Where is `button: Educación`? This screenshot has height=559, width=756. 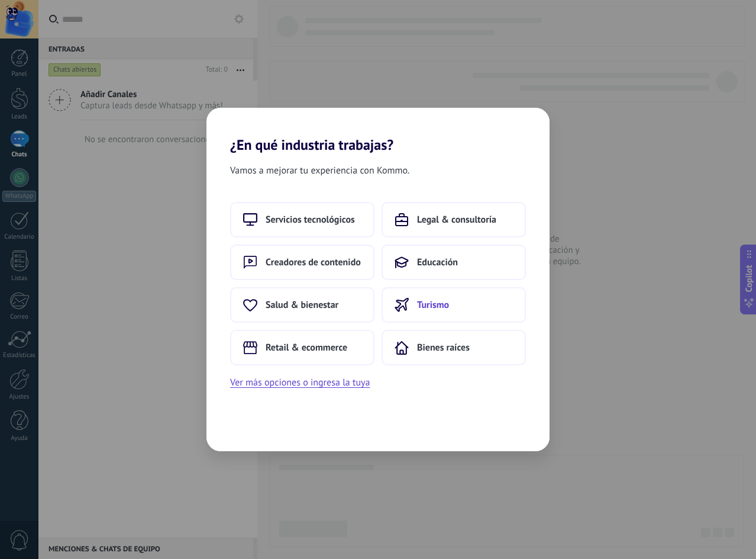
button: Educación is located at coordinates (454, 262).